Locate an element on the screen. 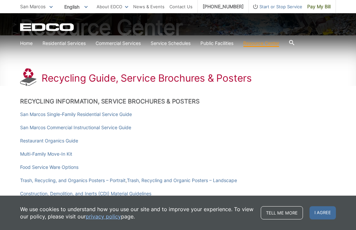  a: Trash, Recycling and Organic Posters – Landscape is located at coordinates (182, 180).